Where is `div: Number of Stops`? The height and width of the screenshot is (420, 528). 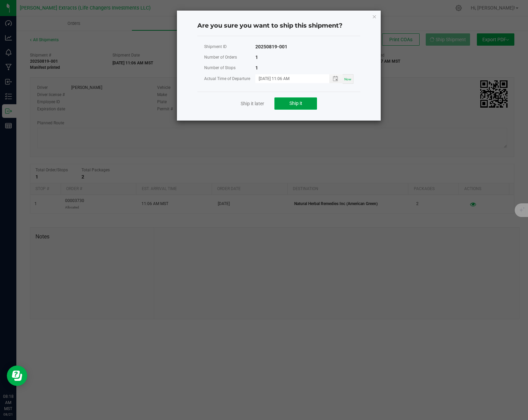 div: Number of Stops is located at coordinates (230, 68).